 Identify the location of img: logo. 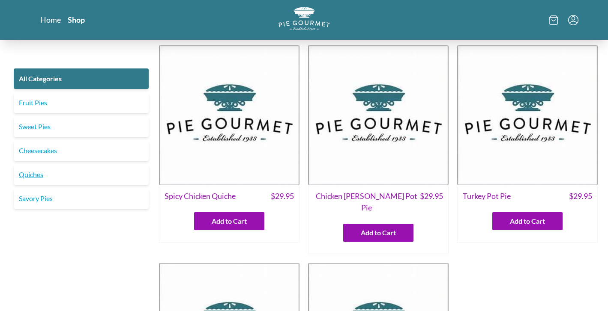
(304, 18).